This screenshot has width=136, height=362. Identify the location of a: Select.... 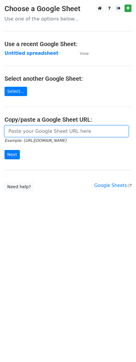
(16, 91).